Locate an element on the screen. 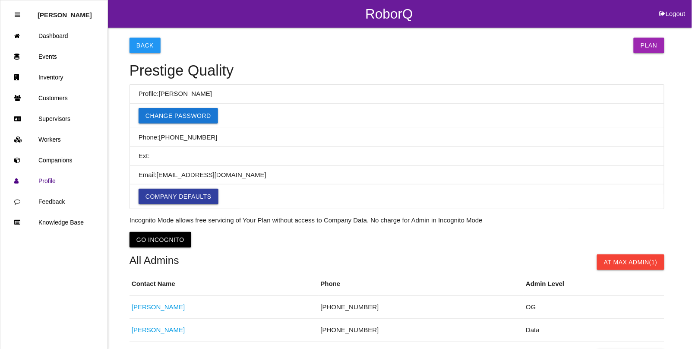  p: Rosie Blandino is located at coordinates (65, 12).